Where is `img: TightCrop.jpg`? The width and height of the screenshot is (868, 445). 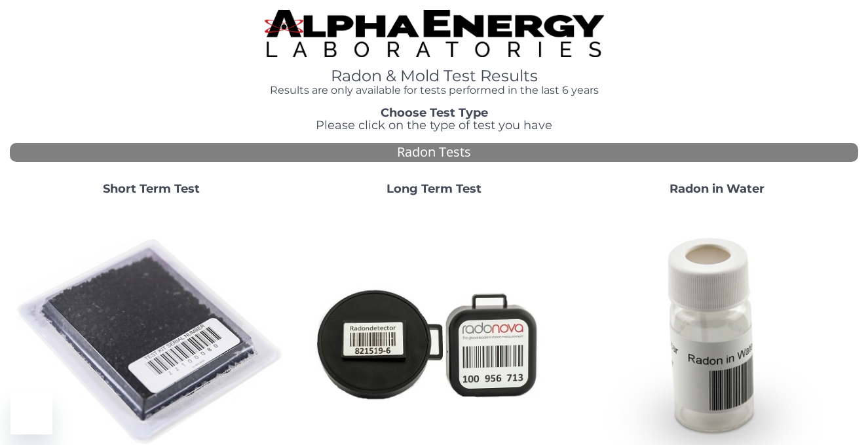 img: TightCrop.jpg is located at coordinates (434, 34).